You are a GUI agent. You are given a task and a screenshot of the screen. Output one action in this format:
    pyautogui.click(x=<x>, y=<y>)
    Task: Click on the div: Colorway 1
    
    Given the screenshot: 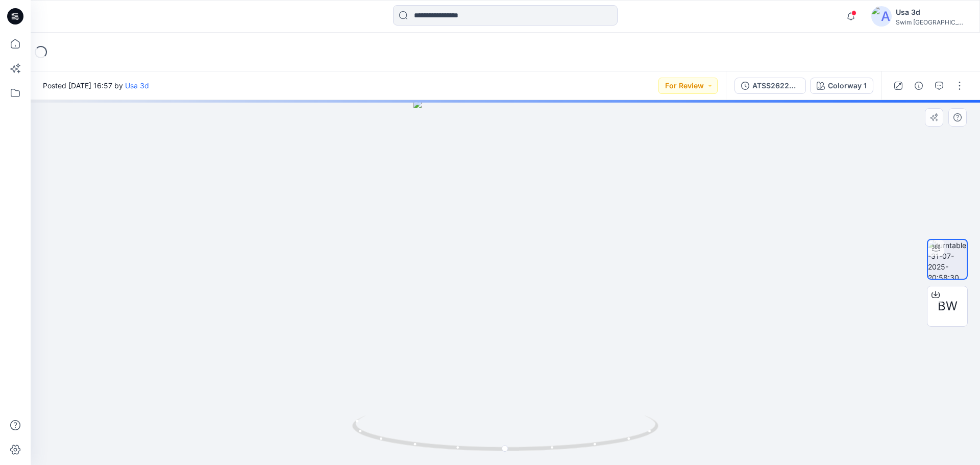 What is the action you would take?
    pyautogui.click(x=847, y=86)
    